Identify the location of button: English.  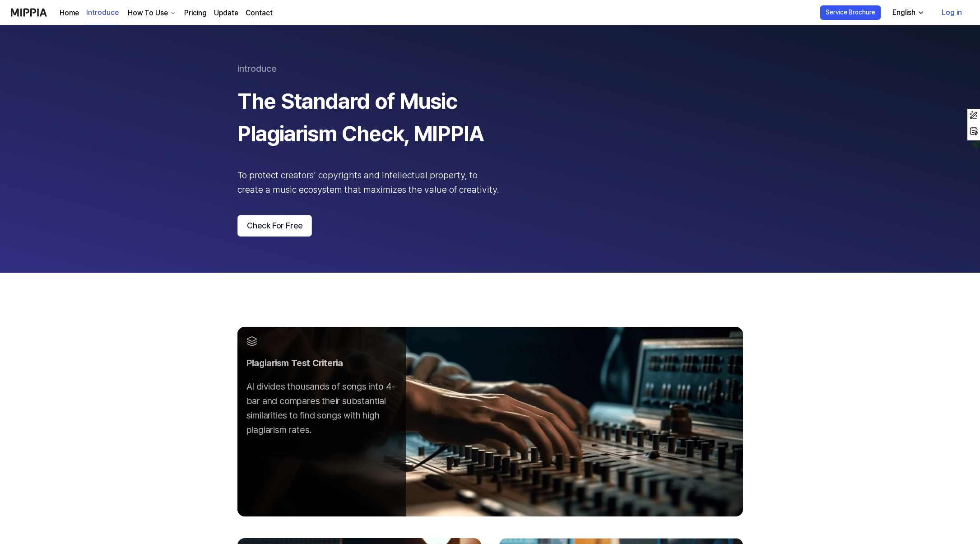
(908, 13).